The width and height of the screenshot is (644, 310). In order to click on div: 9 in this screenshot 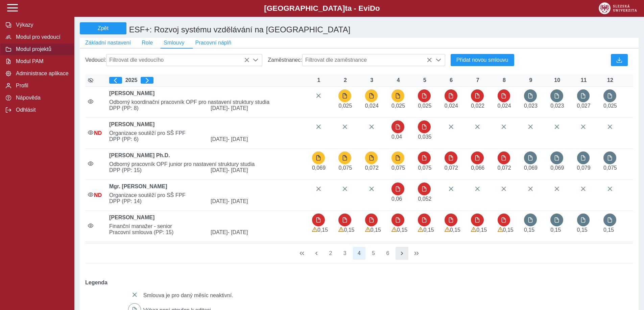, I will do `click(531, 80)`.